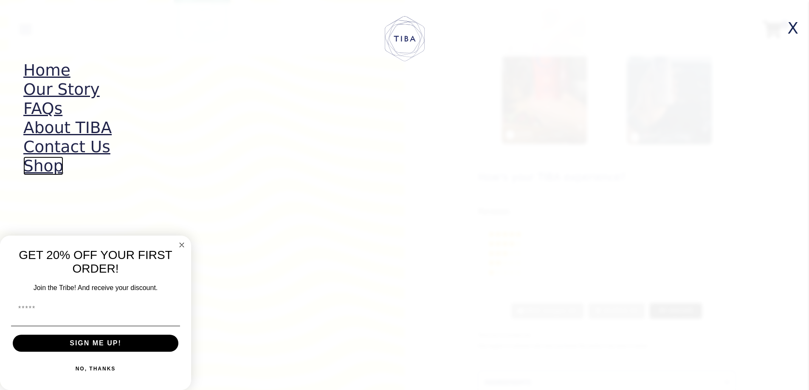 The height and width of the screenshot is (390, 809). Describe the element at coordinates (793, 28) in the screenshot. I see `span: X` at that location.